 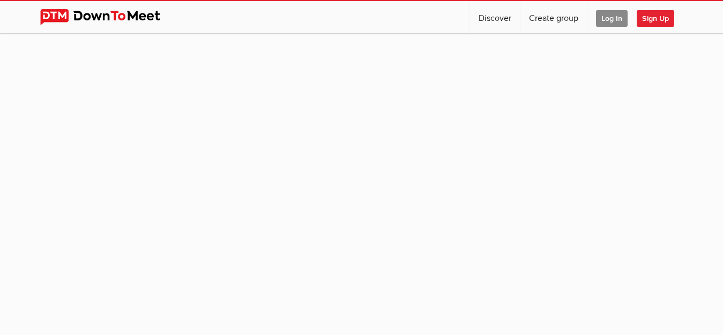 What do you see at coordinates (553, 17) in the screenshot?
I see `a: Create group` at bounding box center [553, 17].